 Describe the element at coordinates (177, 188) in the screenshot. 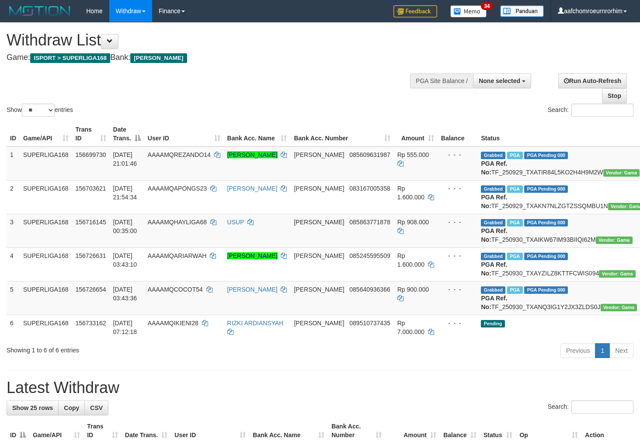

I see `span: AAAAMQAPONGS23` at that location.